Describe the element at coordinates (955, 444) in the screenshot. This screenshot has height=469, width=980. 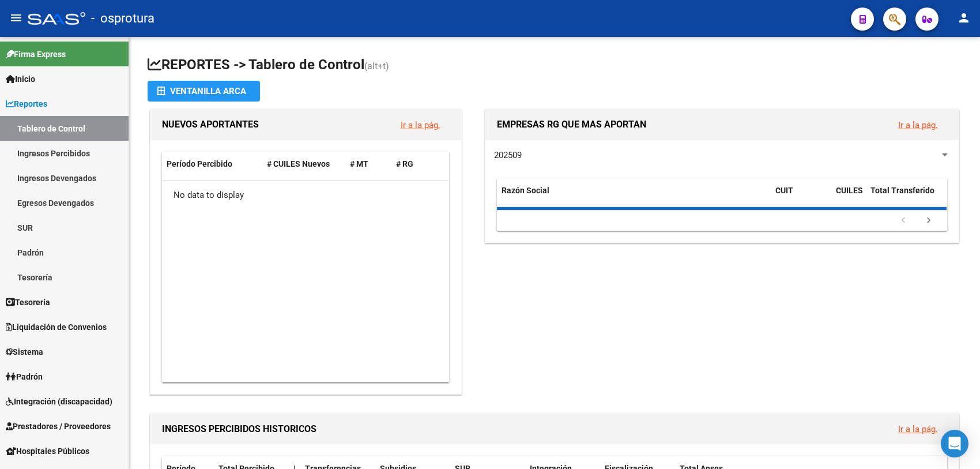
I see `div: Open Intercom Messenger` at that location.